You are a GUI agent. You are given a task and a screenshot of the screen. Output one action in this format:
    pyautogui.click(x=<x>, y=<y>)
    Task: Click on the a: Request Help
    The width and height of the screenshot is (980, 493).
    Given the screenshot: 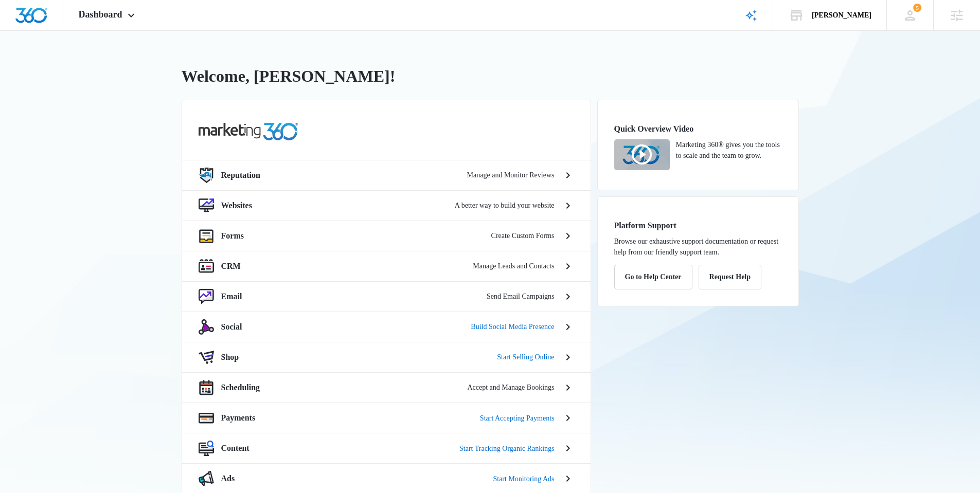 What is the action you would take?
    pyautogui.click(x=730, y=276)
    